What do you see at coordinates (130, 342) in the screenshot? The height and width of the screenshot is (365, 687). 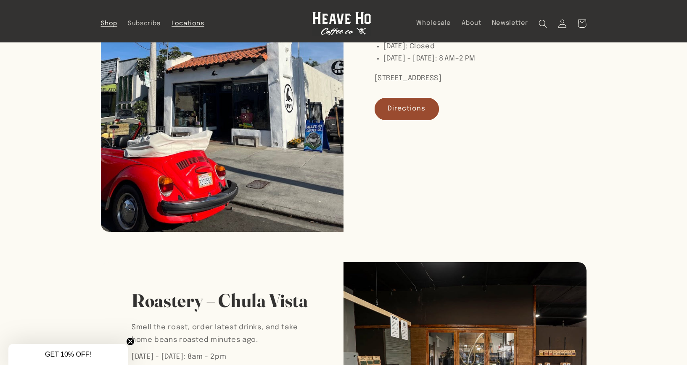 I see `button: Close teaser` at bounding box center [130, 342].